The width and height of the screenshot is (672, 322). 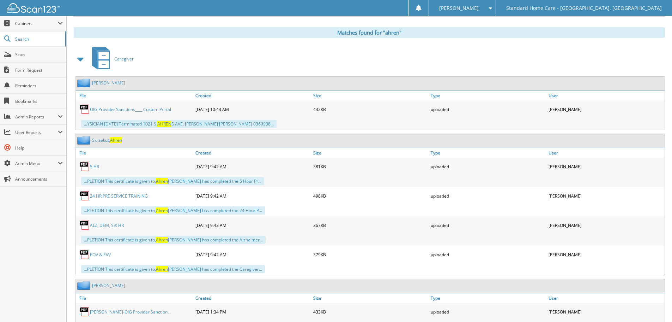 What do you see at coordinates (36, 23) in the screenshot?
I see `span: Cabinets` at bounding box center [36, 23].